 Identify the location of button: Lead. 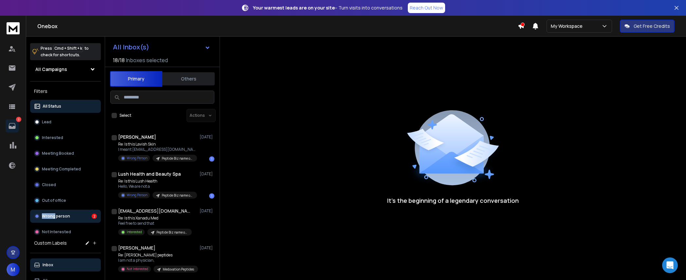
(65, 122).